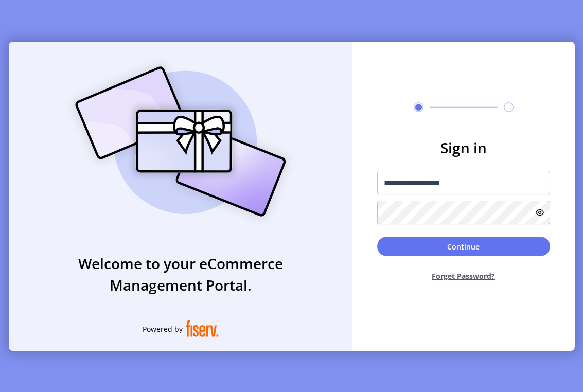  I want to click on h3: Sign in, so click(464, 148).